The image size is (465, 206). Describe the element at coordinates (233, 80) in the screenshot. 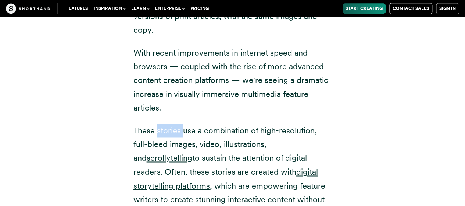

I see `p: With recent improvements in internet speed and browsers — coupled with the rise of more advanced ...` at that location.